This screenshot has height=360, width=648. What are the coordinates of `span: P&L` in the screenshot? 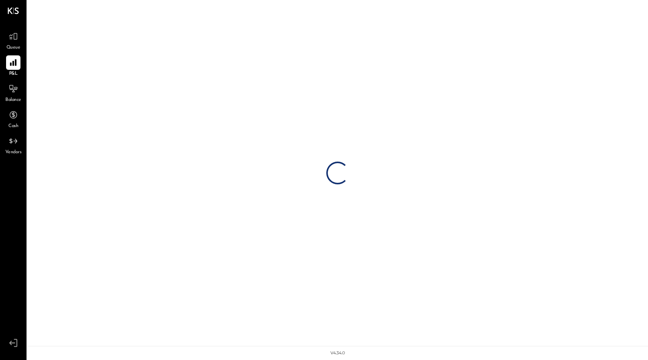 It's located at (13, 74).